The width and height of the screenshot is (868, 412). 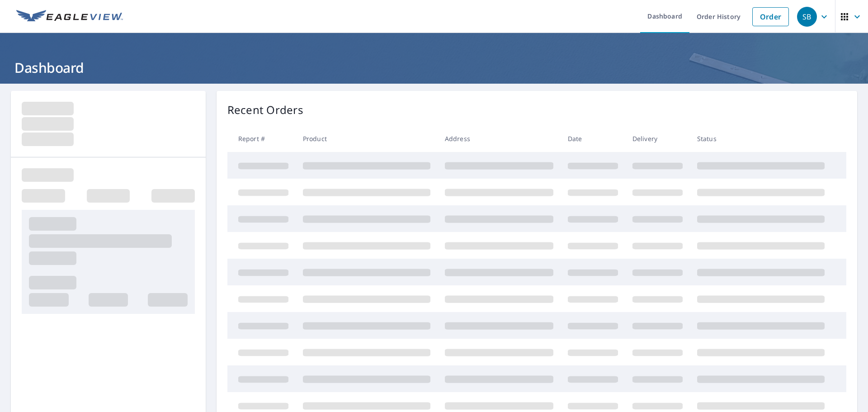 What do you see at coordinates (657, 138) in the screenshot?
I see `th: Delivery` at bounding box center [657, 138].